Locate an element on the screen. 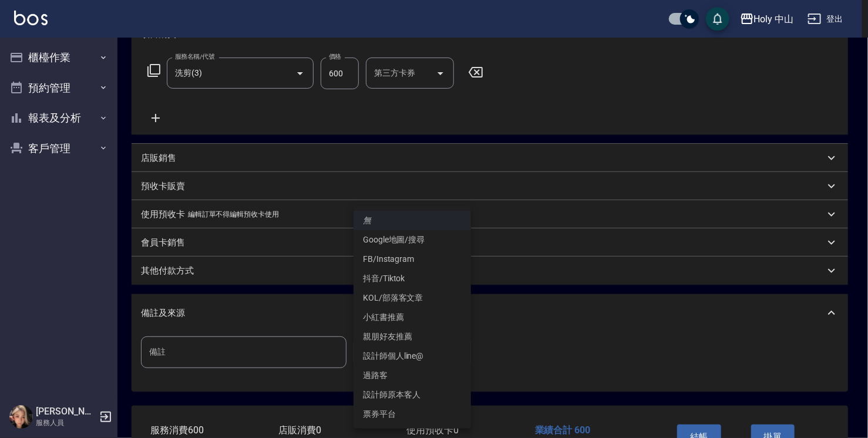 The height and width of the screenshot is (438, 868). em: 無 is located at coordinates (367, 220).